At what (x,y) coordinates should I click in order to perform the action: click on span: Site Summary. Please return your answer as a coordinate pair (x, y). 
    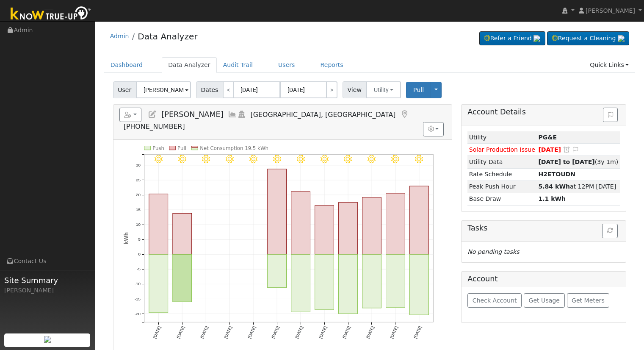
    Looking at the image, I should click on (47, 280).